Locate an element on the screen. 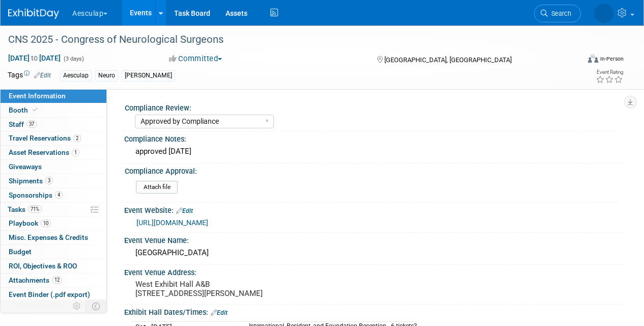  span: 71% is located at coordinates (35, 209).